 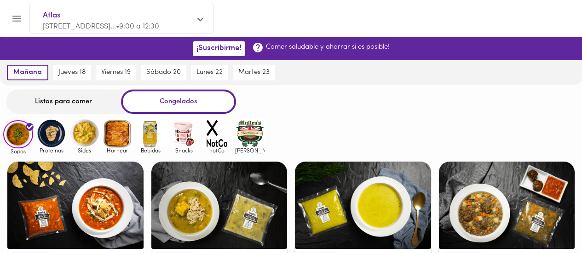 I want to click on img: Hornear, so click(x=117, y=133).